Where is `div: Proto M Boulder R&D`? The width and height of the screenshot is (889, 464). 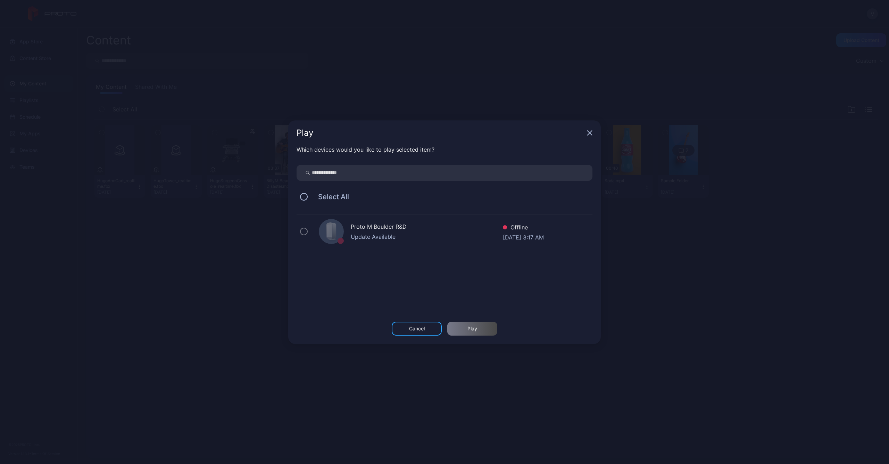 div: Proto M Boulder R&D is located at coordinates (427, 228).